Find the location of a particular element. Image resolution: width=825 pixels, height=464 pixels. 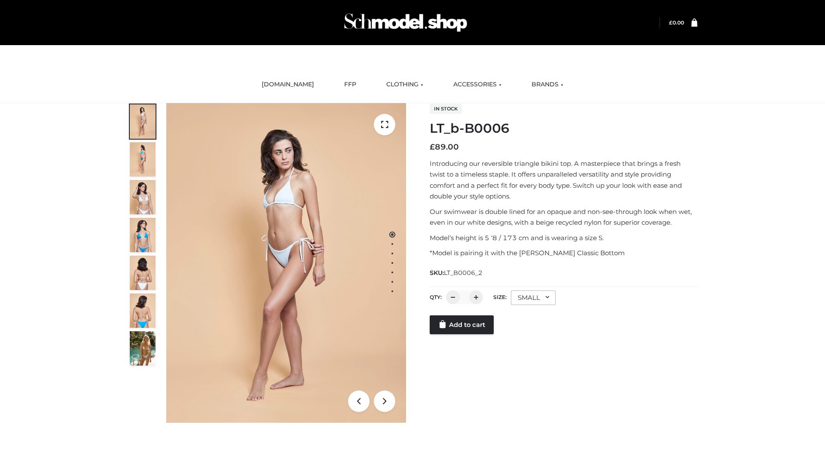

img: ArielClassicBikiniTop_CloudNine_AzureSky_OW114ECO_1-scaled.jpg is located at coordinates (143, 122).